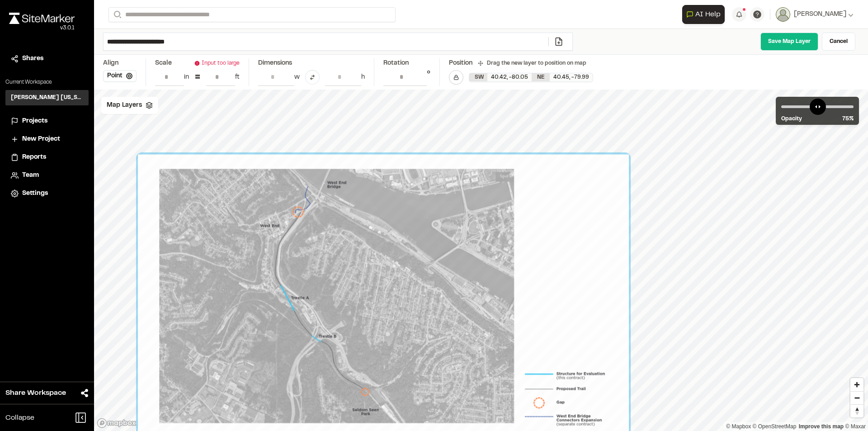 The image size is (868, 431). I want to click on span: Map Layers, so click(124, 105).